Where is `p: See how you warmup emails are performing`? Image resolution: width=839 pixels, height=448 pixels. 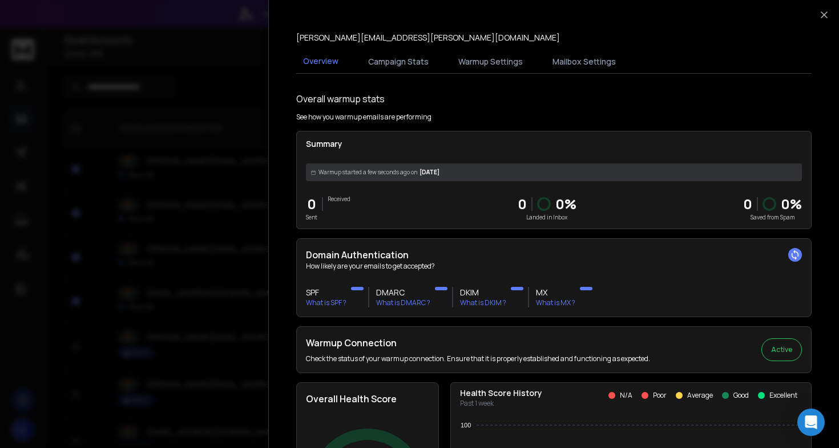 p: See how you warmup emails are performing is located at coordinates (364, 117).